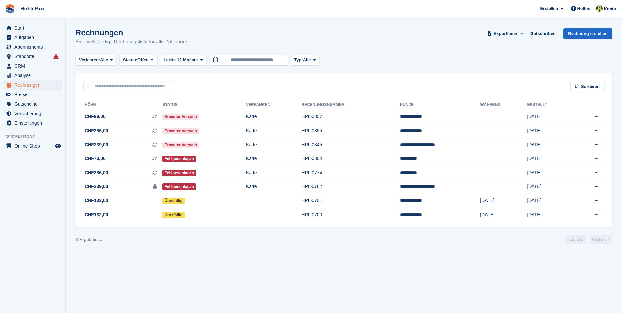  I want to click on span: Einstellungen, so click(34, 123).